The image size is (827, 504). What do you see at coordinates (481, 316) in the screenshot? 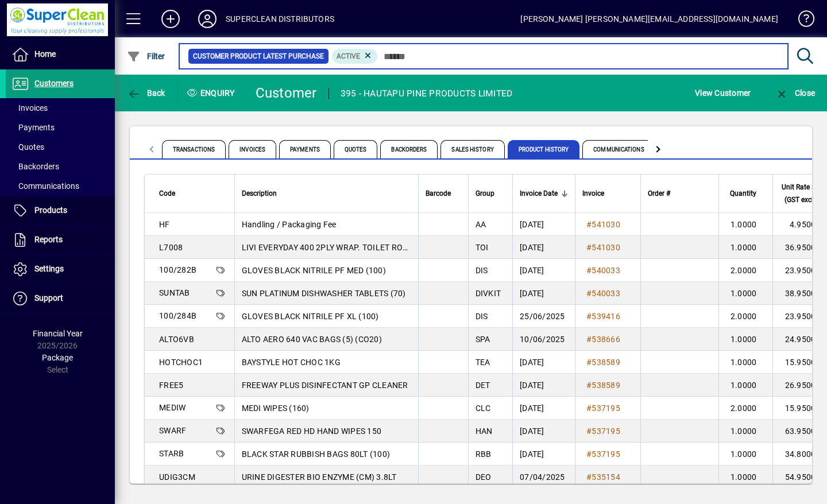
I see `span: DIS` at bounding box center [481, 316].